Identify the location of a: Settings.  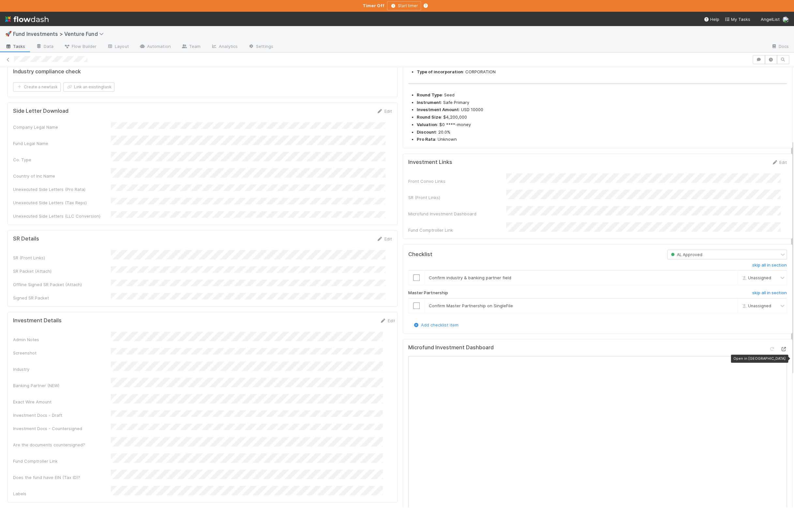
(260, 47).